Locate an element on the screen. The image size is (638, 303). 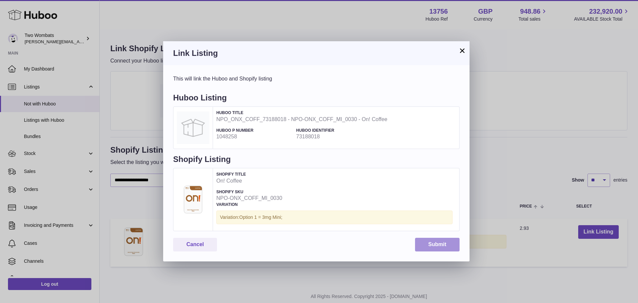
h4: Variation is located at coordinates (334, 204).